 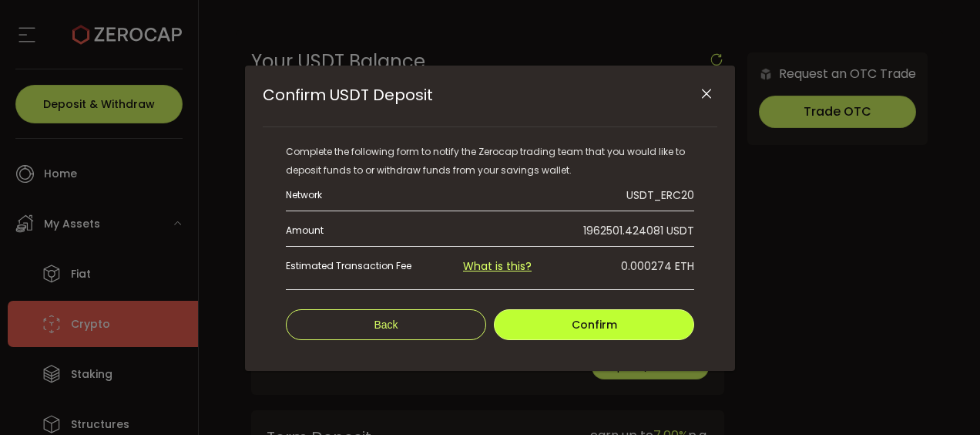 What do you see at coordinates (490, 161) in the screenshot?
I see `div: Complete the following form to notify the Zerocap trading team that you would like to deposit fun...` at bounding box center [490, 161].